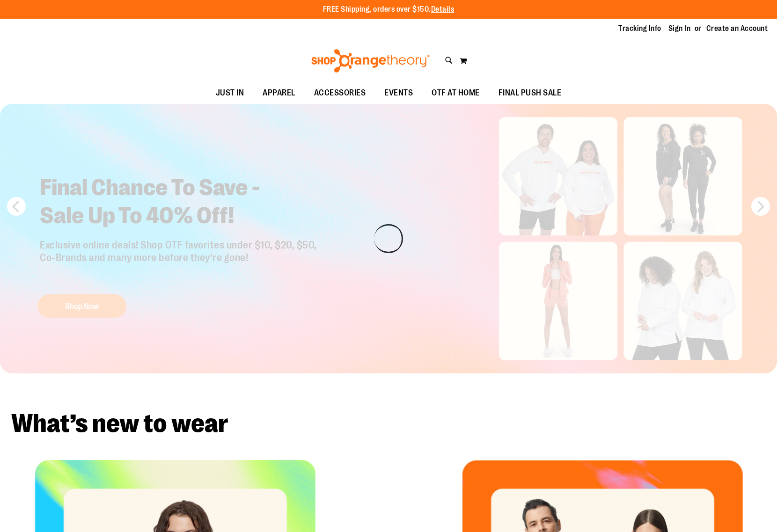 The image size is (777, 532). Describe the element at coordinates (279, 93) in the screenshot. I see `span: APPAREL` at that location.